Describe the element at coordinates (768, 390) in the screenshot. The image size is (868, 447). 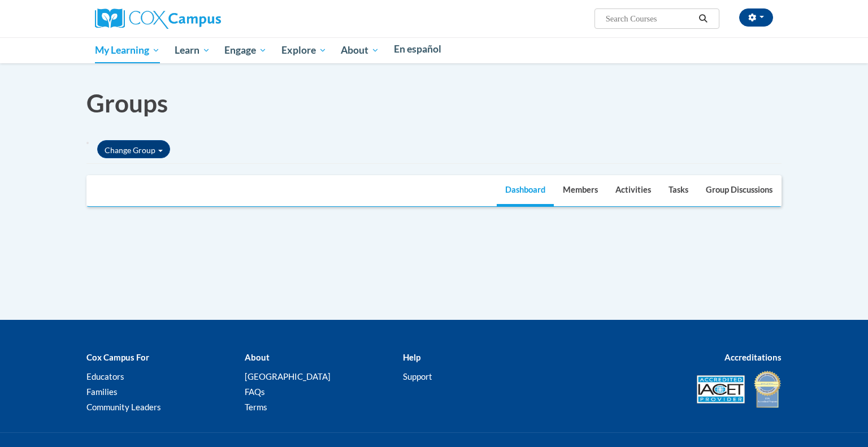
I see `img: IDA® Accredited` at that location.